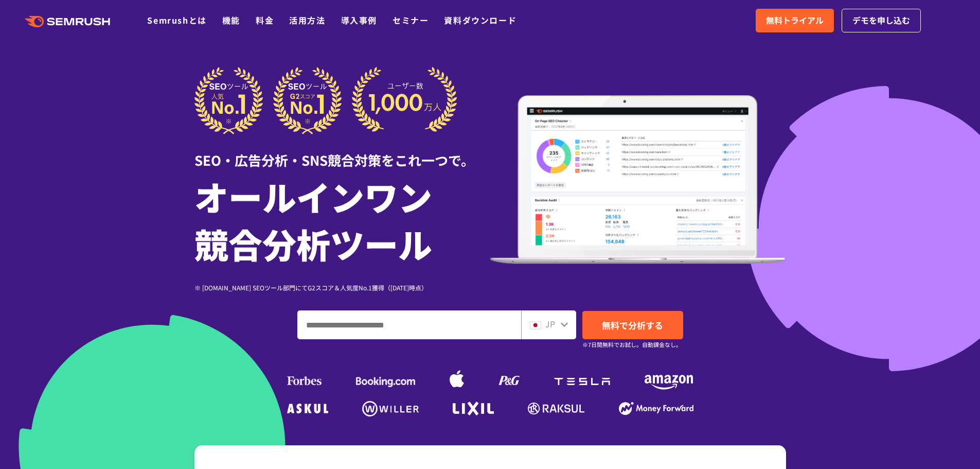 This screenshot has width=980, height=469. What do you see at coordinates (264, 20) in the screenshot?
I see `a: 料金` at bounding box center [264, 20].